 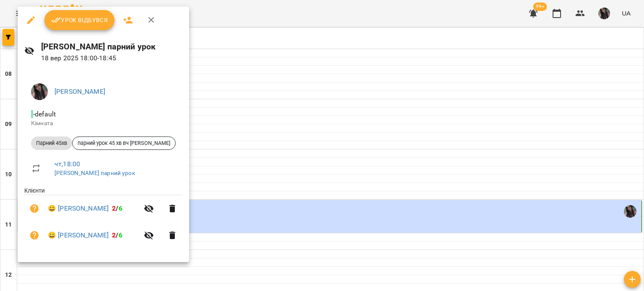 I want to click on a: чт , 18:00, so click(x=67, y=164).